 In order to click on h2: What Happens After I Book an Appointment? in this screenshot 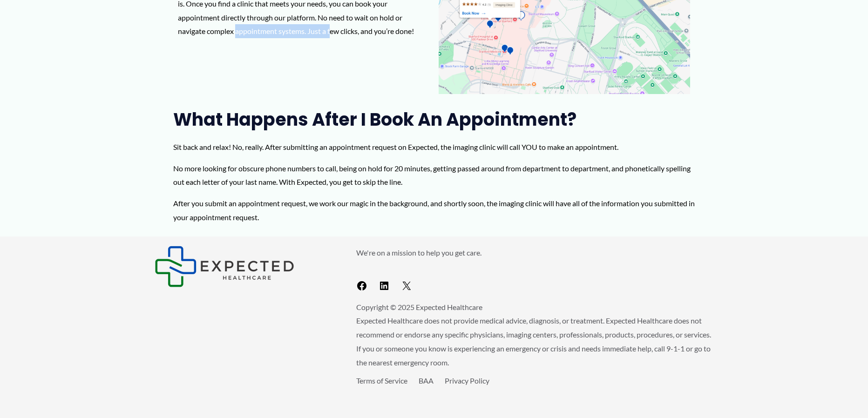, I will do `click(434, 119)`.